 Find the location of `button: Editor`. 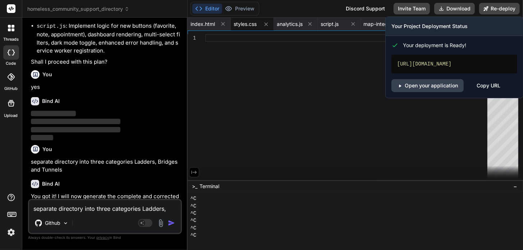

button: Editor is located at coordinates (207, 9).